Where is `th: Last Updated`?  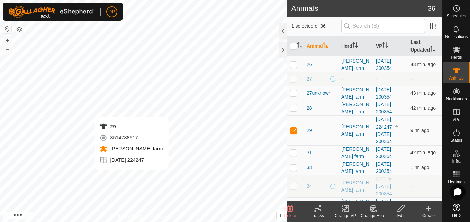 th: Last Updated is located at coordinates (425, 46).